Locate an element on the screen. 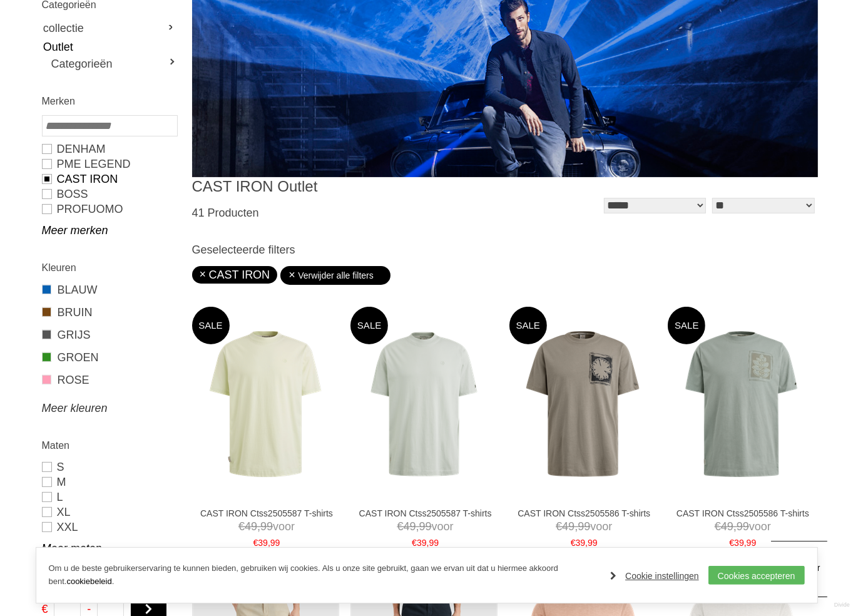  a: GRIJS is located at coordinates (109, 335).